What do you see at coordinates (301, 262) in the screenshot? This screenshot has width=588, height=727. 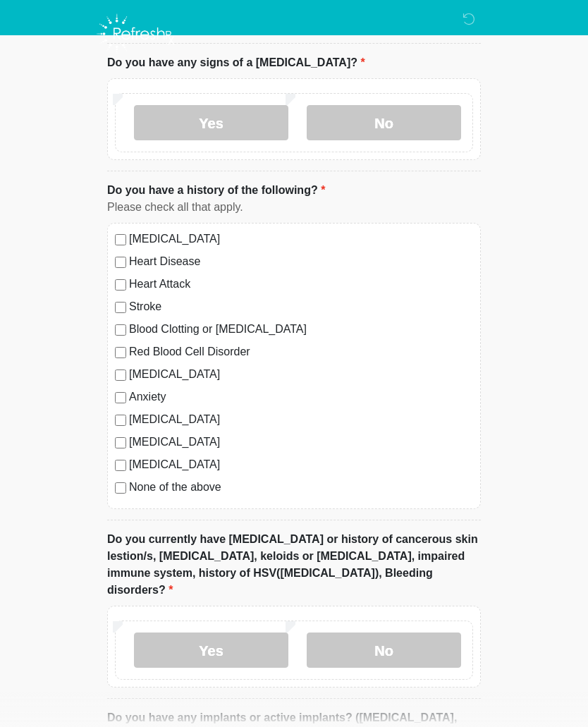 I see `label: Heart Disease` at bounding box center [301, 262].